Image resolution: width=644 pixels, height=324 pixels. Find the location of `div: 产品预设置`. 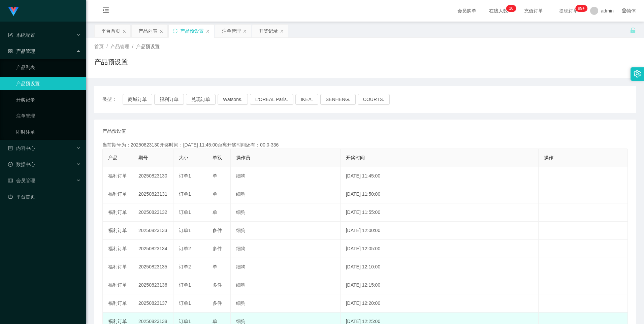

div: 产品预设置 is located at coordinates (192, 31).